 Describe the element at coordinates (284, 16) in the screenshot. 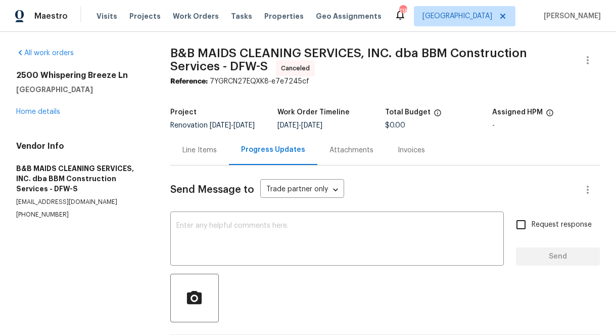

I see `span: Properties` at that location.